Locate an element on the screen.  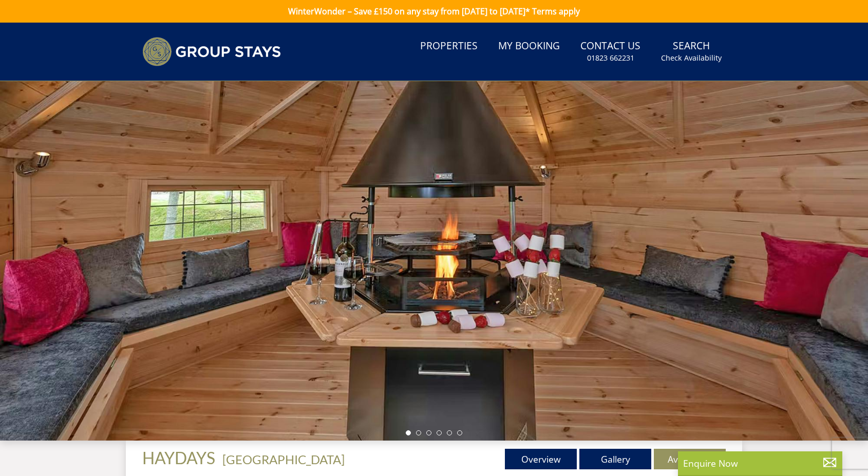
a: SearchCheck Availability is located at coordinates (692, 51).